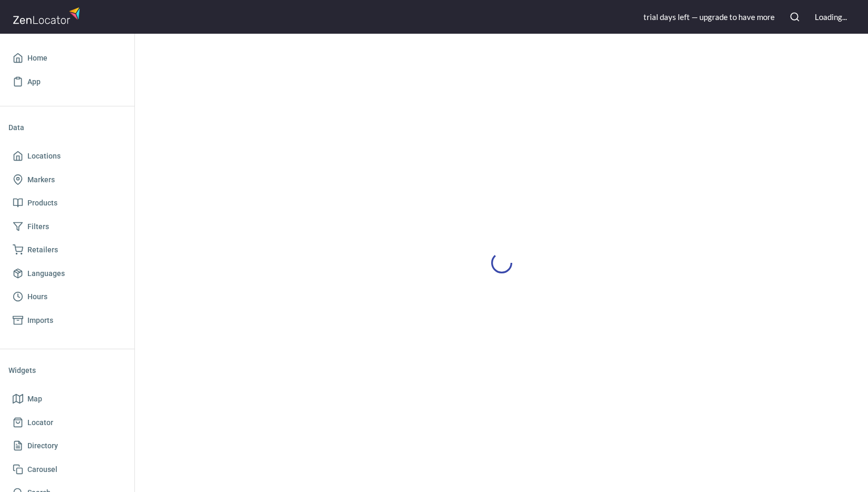  I want to click on span: Home, so click(38, 58).